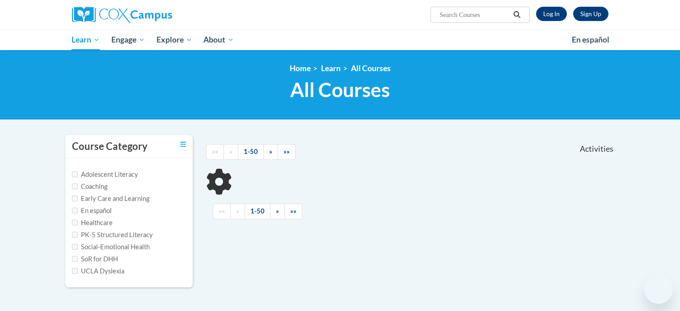 The image size is (680, 311). What do you see at coordinates (517, 15) in the screenshot?
I see `button: Search` at bounding box center [517, 15].